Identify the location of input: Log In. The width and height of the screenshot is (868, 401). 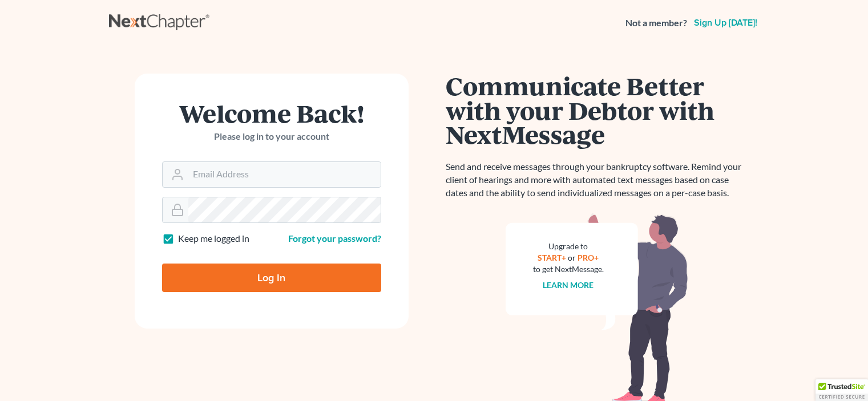
(272, 278).